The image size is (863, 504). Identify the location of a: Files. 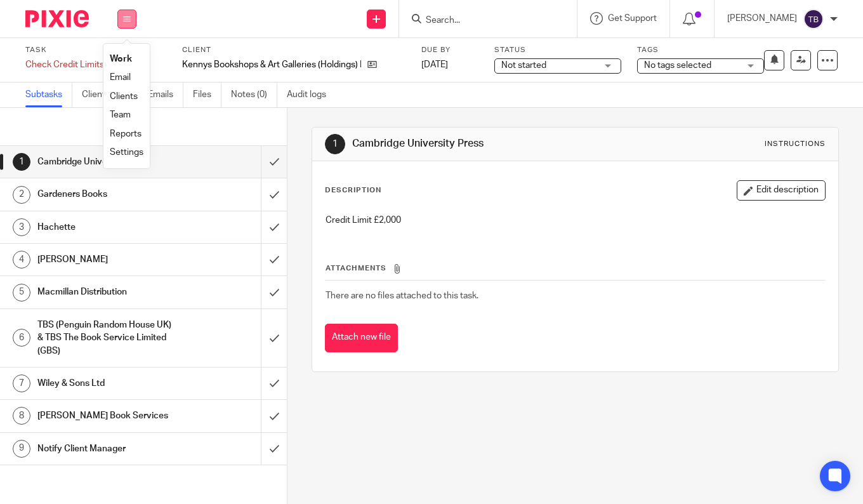
(207, 94).